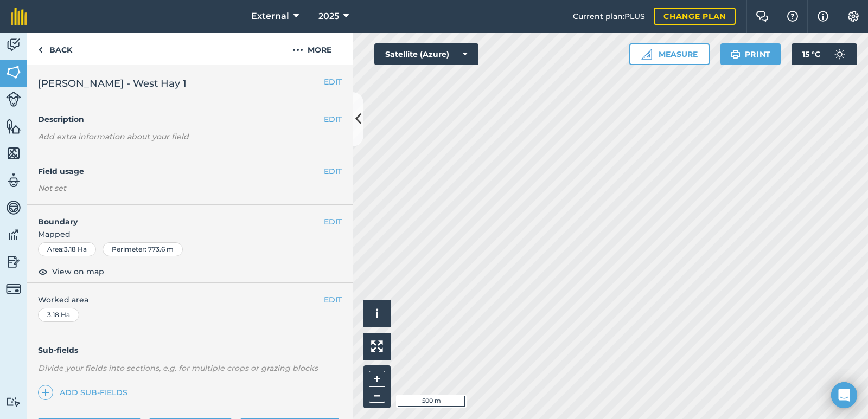 The width and height of the screenshot is (868, 419). I want to click on h4: Description, so click(190, 119).